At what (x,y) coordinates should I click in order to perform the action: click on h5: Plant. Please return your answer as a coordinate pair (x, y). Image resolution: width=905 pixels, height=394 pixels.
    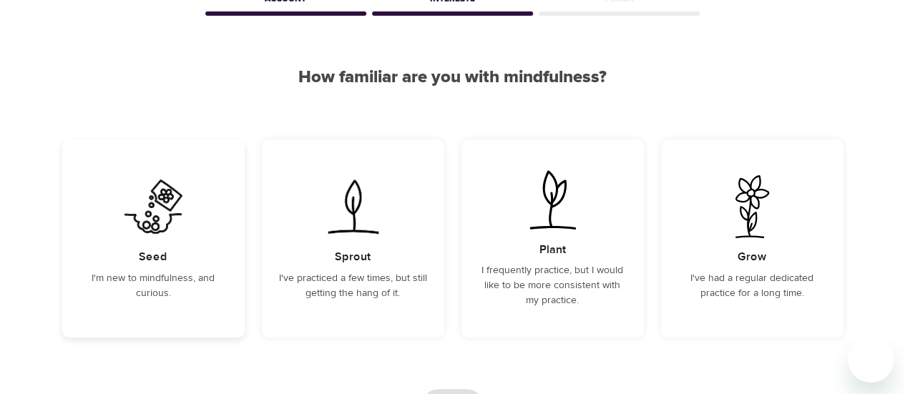
    Looking at the image, I should click on (552, 250).